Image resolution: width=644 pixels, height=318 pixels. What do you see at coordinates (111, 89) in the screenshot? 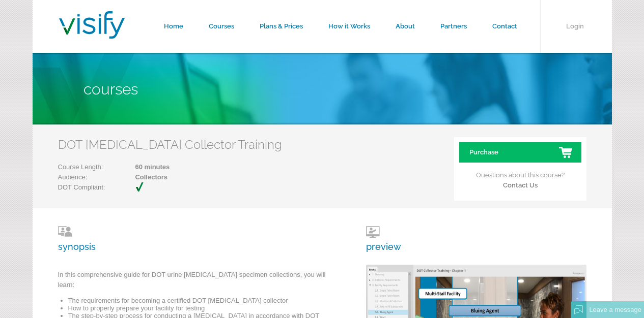
I see `span: Courses` at bounding box center [111, 89].